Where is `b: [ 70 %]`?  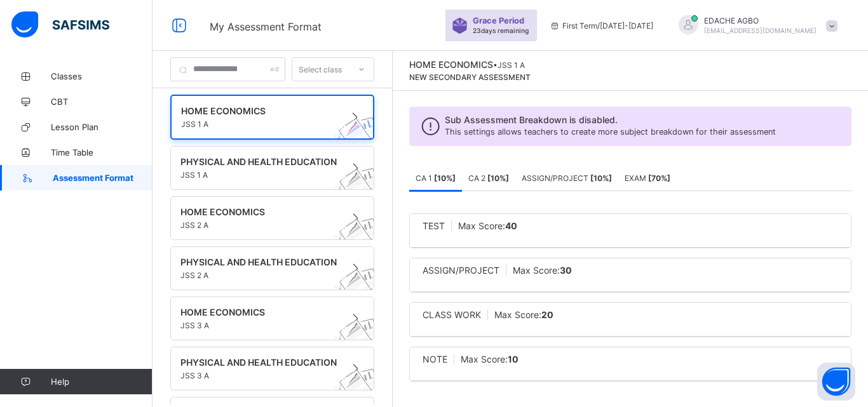 b: [ 70 %] is located at coordinates (659, 178).